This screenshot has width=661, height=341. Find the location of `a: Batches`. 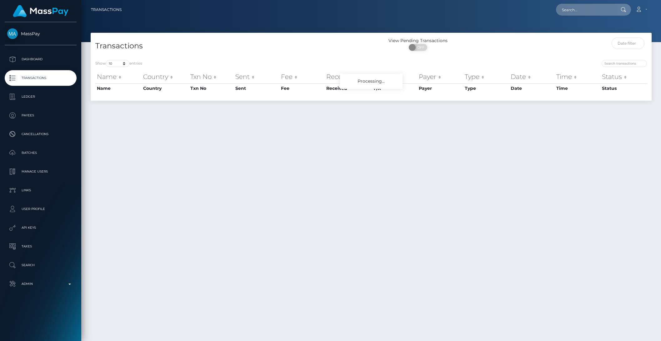

a: Batches is located at coordinates (41, 153).